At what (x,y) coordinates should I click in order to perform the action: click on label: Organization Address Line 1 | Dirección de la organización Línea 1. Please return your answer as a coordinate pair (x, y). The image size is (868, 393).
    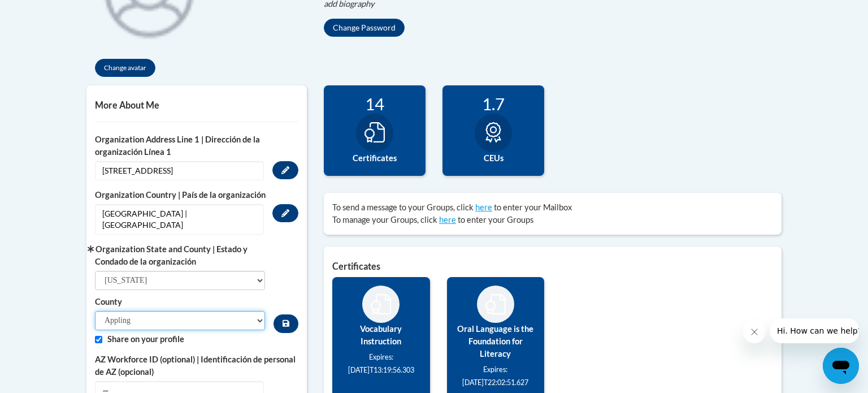
    Looking at the image, I should click on (197, 146).